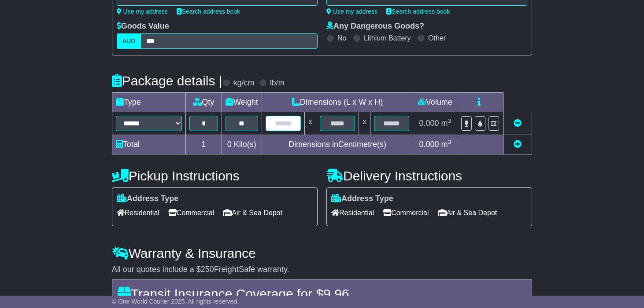 Image resolution: width=644 pixels, height=308 pixels. Describe the element at coordinates (244, 83) in the screenshot. I see `label: kg/cm` at that location.